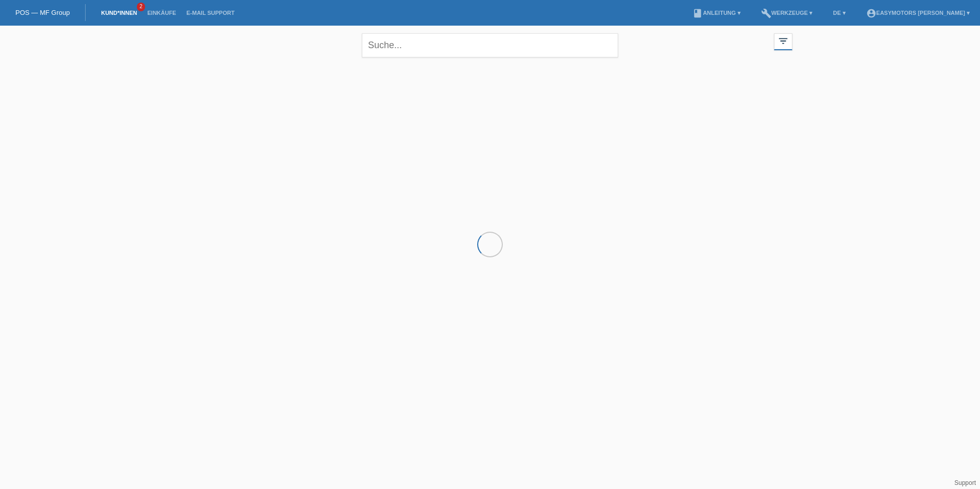 The image size is (980, 489). I want to click on i: account_circle, so click(871, 13).